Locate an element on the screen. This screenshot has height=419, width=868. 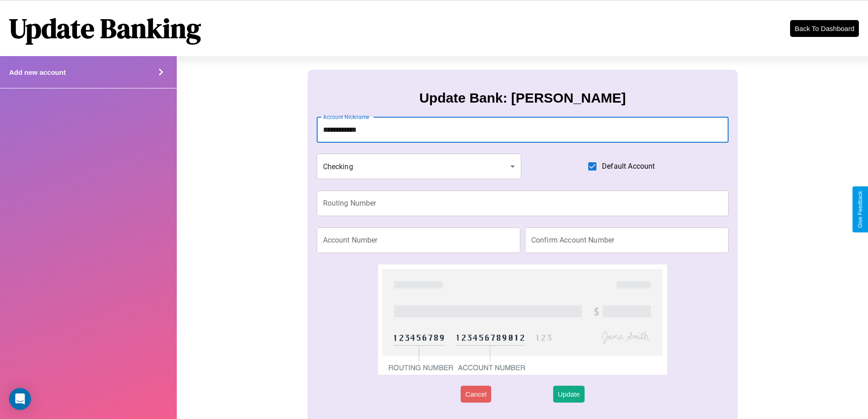
h1: Update Banking is located at coordinates (105, 28).